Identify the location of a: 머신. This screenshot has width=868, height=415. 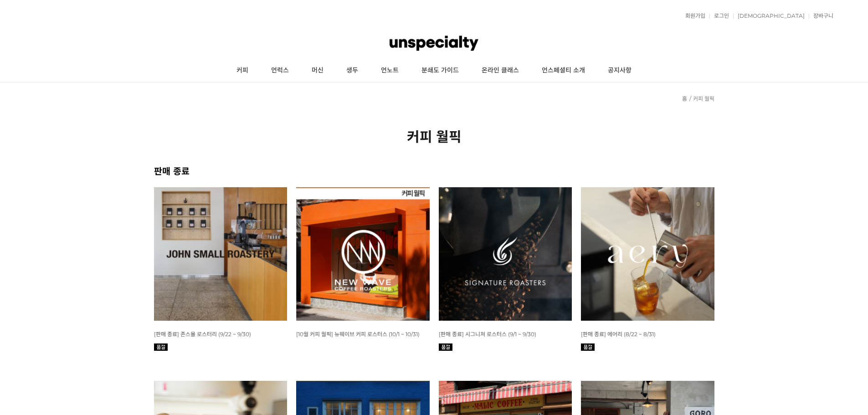
(318, 70).